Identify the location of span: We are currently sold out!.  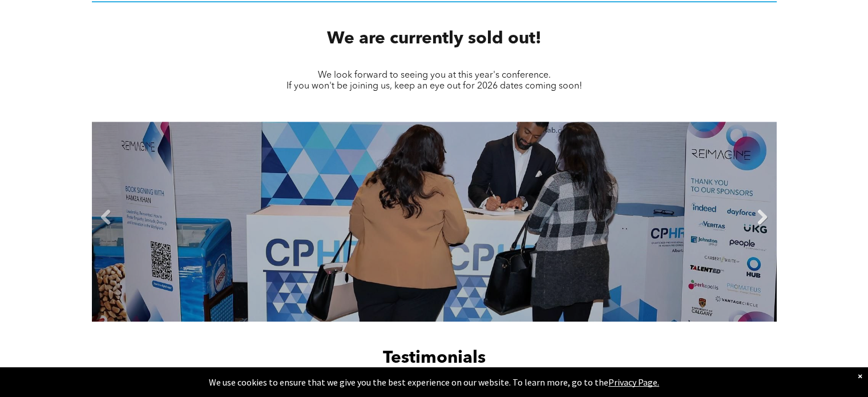
(434, 39).